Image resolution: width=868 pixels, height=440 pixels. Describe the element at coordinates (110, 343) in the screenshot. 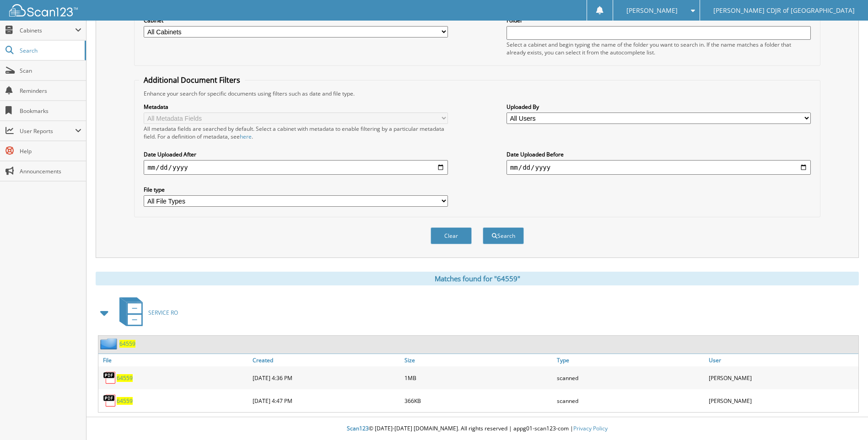

I see `img: folder2.png` at that location.